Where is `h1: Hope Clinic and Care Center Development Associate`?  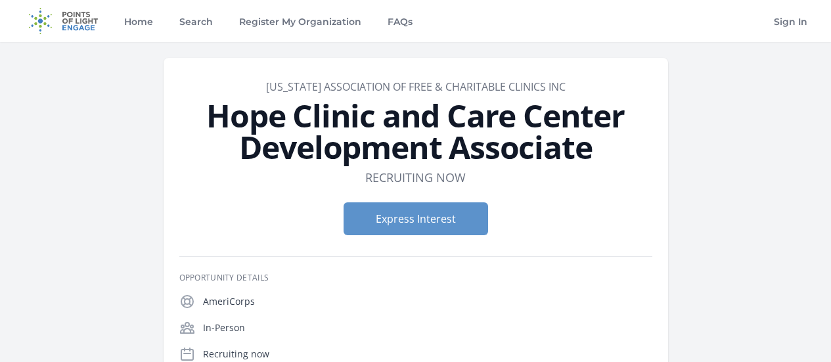 h1: Hope Clinic and Care Center Development Associate is located at coordinates (416, 131).